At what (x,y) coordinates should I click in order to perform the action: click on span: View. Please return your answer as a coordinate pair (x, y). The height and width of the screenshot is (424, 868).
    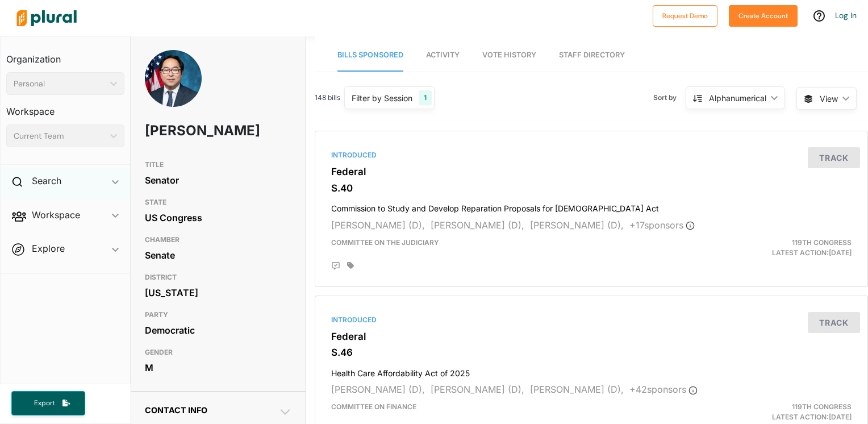
    Looking at the image, I should click on (829, 98).